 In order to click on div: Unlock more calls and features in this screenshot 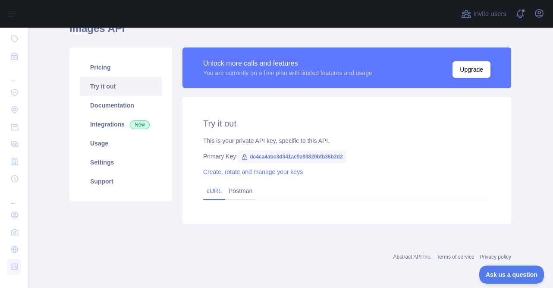, I will do `click(288, 63)`.